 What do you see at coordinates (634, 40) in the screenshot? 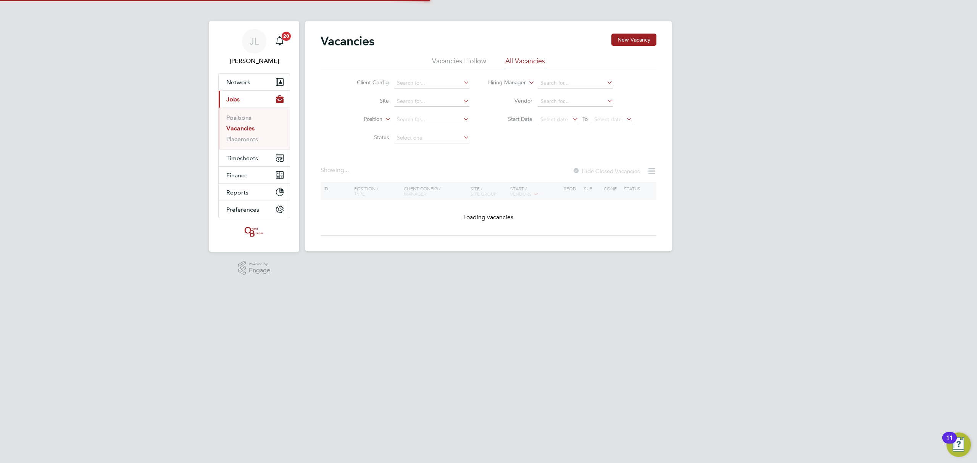
I see `button: New Vacancy` at bounding box center [634, 40].